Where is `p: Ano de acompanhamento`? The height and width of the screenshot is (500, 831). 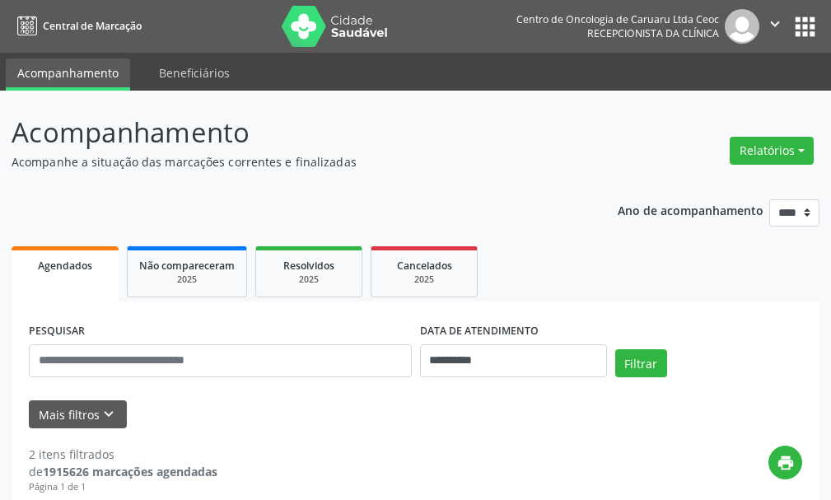 p: Ano de acompanhamento is located at coordinates (690, 209).